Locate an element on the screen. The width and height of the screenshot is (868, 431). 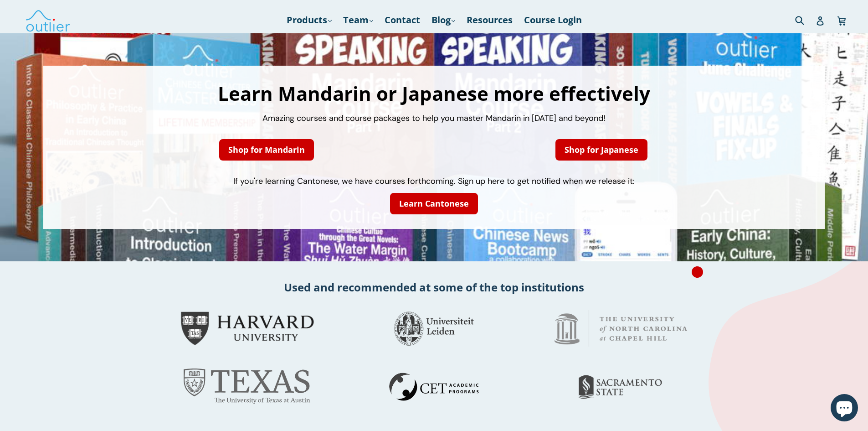
a: Course Login is located at coordinates (553, 20).